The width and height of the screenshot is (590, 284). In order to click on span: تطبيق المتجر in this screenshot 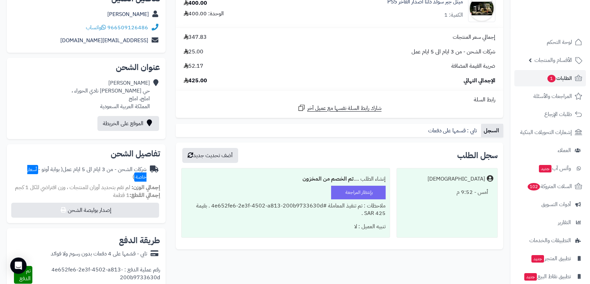, I will do `click(550, 259)`.